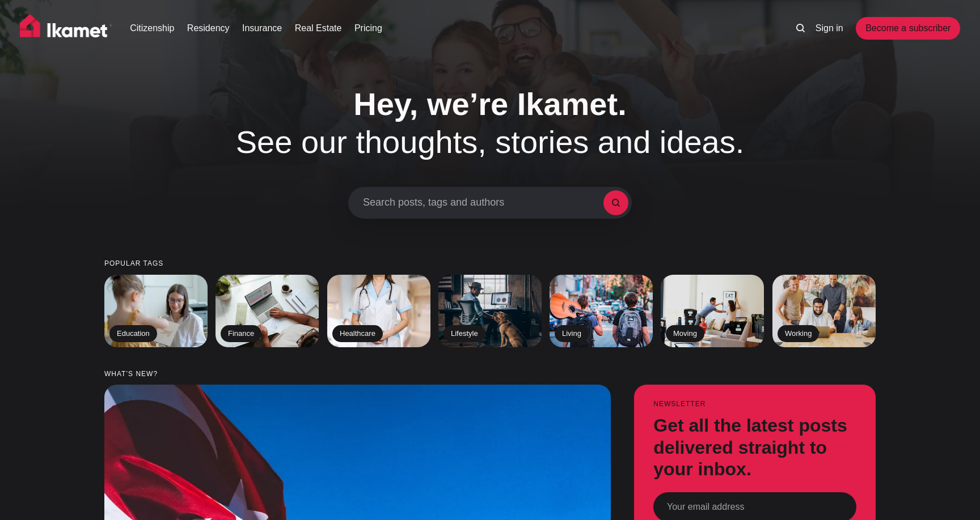 This screenshot has height=520, width=980. I want to click on span: Hey, we’re Ikamet., so click(489, 104).